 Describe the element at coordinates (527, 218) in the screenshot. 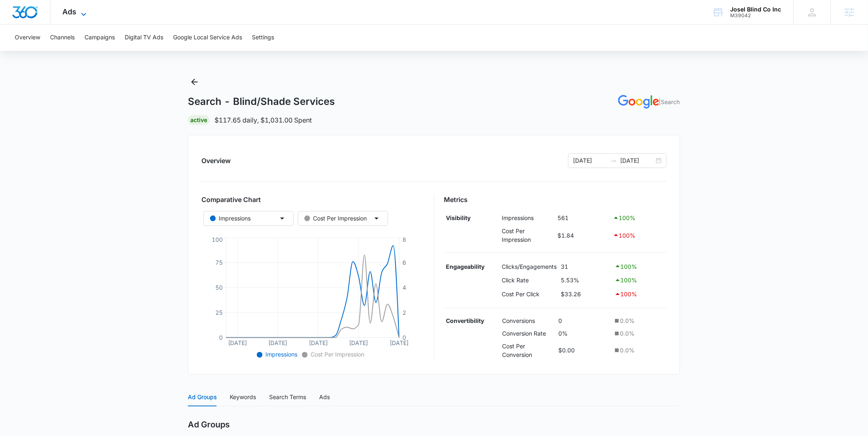

I see `td: Impressions` at that location.